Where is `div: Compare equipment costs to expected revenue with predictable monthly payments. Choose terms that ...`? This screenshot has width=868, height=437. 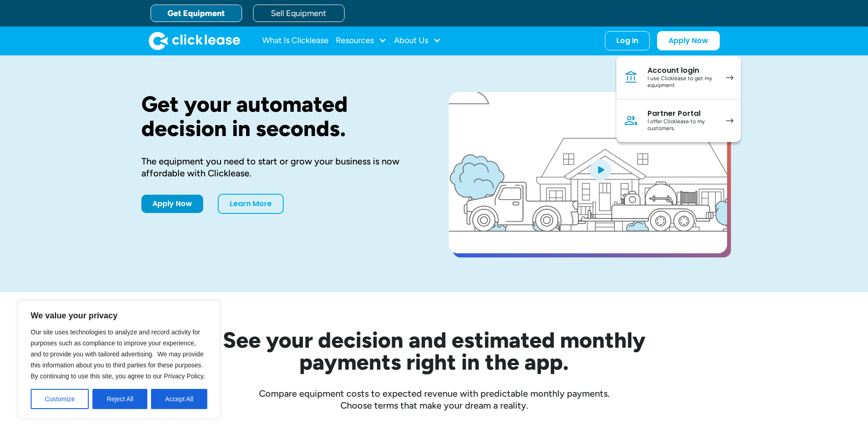 div: Compare equipment costs to expected revenue with predictable monthly payments. Choose terms that ... is located at coordinates (434, 400).